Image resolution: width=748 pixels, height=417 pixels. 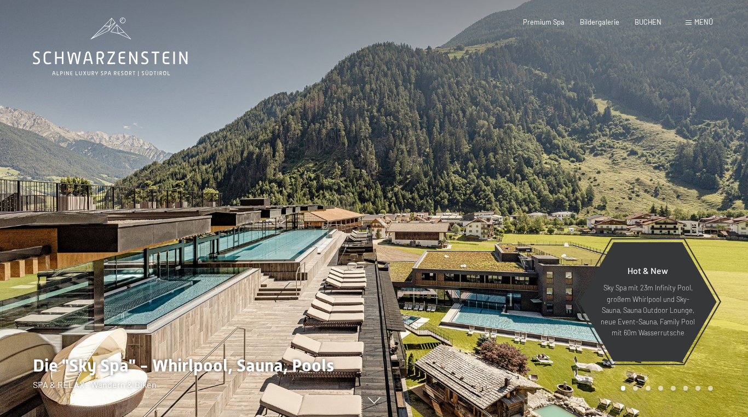 I want to click on div: Carousel Page 5, so click(x=673, y=388).